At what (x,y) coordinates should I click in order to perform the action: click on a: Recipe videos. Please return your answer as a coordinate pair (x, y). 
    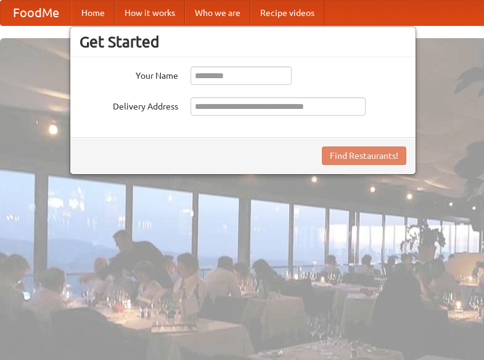
    Looking at the image, I should click on (287, 13).